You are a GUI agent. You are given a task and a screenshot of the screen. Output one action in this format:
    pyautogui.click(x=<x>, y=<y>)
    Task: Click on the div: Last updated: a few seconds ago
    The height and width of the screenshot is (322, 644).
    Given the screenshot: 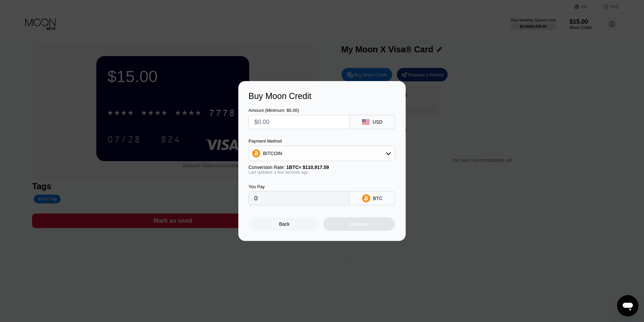 What is the action you would take?
    pyautogui.click(x=321, y=172)
    